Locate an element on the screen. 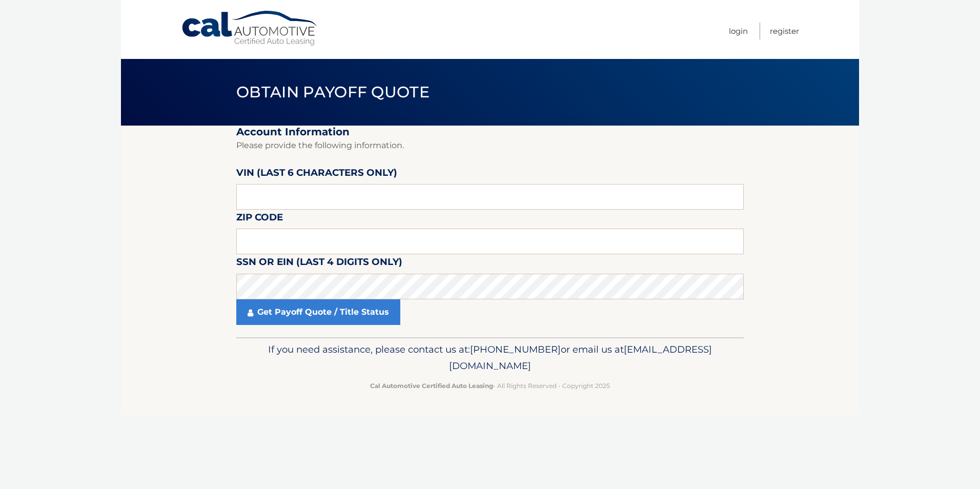 The height and width of the screenshot is (489, 980). a: Get Payoff Quote / Title Status is located at coordinates (318, 312).